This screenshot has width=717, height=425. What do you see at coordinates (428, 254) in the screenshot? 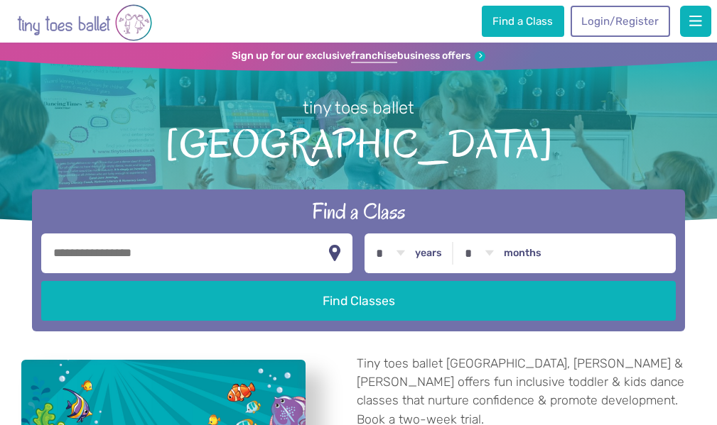
I see `label: years` at bounding box center [428, 254].